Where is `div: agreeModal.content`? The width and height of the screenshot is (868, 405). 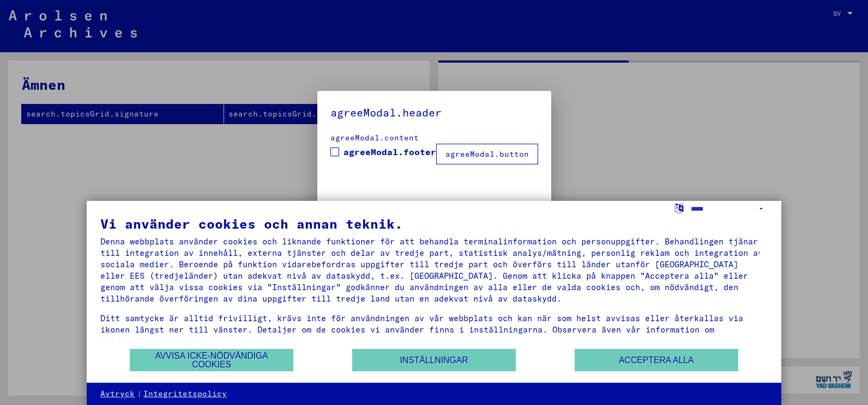
div: agreeModal.content is located at coordinates (434, 138).